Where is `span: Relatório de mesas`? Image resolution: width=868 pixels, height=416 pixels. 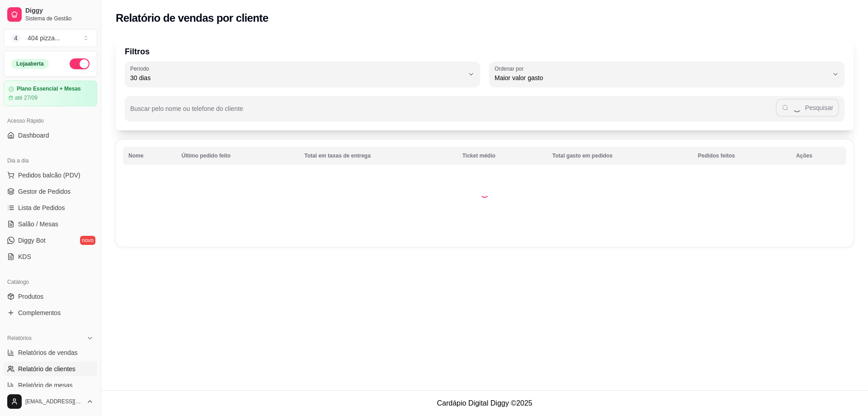
span: Relatório de mesas is located at coordinates (45, 385).